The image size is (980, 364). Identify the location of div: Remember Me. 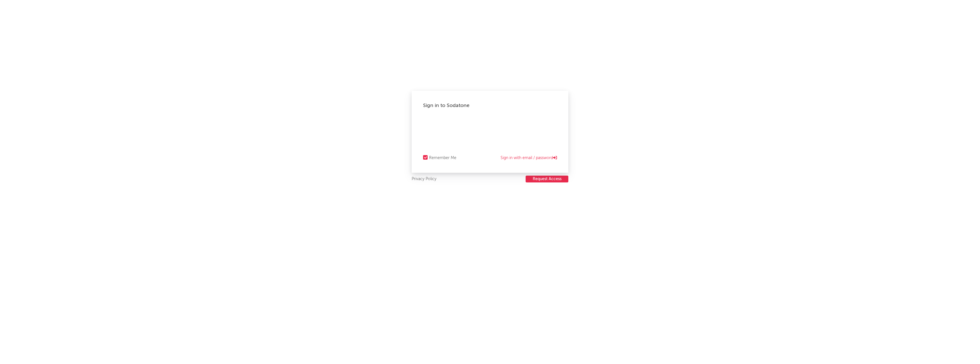
(442, 158).